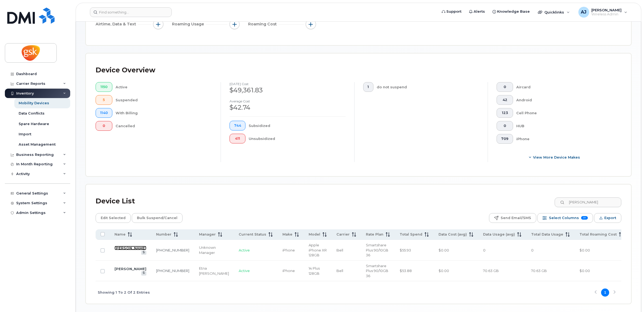 This screenshot has height=312, width=644. I want to click on input: Search Device List ..., so click(588, 202).